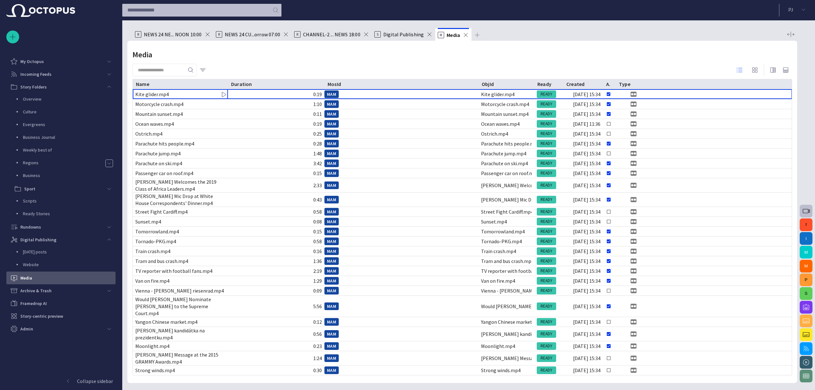 Image resolution: width=815 pixels, height=390 pixels. I want to click on div: Business Journal, so click(63, 138).